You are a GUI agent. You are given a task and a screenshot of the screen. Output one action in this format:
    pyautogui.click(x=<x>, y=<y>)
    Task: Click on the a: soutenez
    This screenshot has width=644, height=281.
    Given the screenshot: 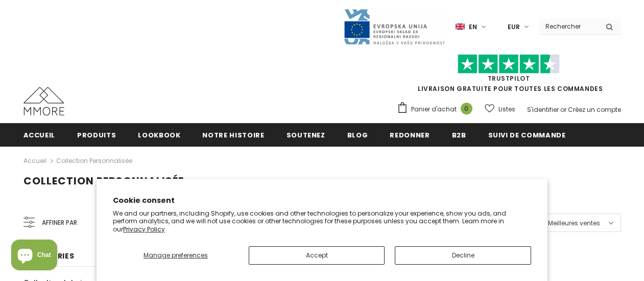 What is the action you would take?
    pyautogui.click(x=306, y=134)
    